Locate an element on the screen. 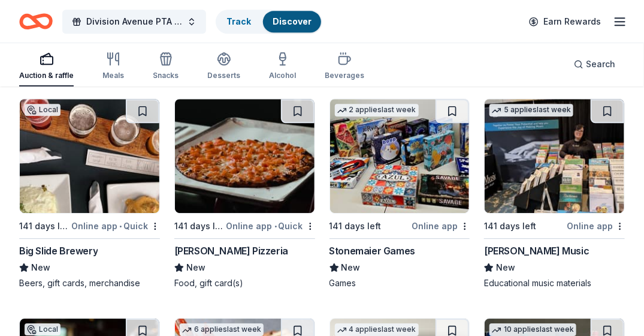 This screenshot has height=336, width=644. button: Beverages is located at coordinates (345, 67).